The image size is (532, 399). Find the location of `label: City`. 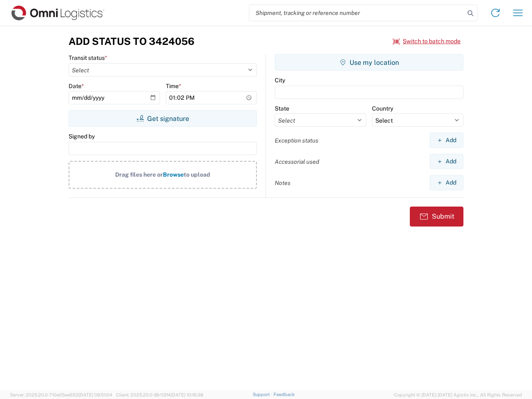

label: City is located at coordinates (280, 81).